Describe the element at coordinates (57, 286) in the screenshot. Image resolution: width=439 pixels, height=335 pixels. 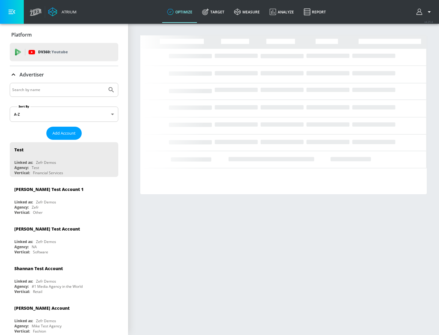
I see `div: #1 Media Agency in the World` at that location.